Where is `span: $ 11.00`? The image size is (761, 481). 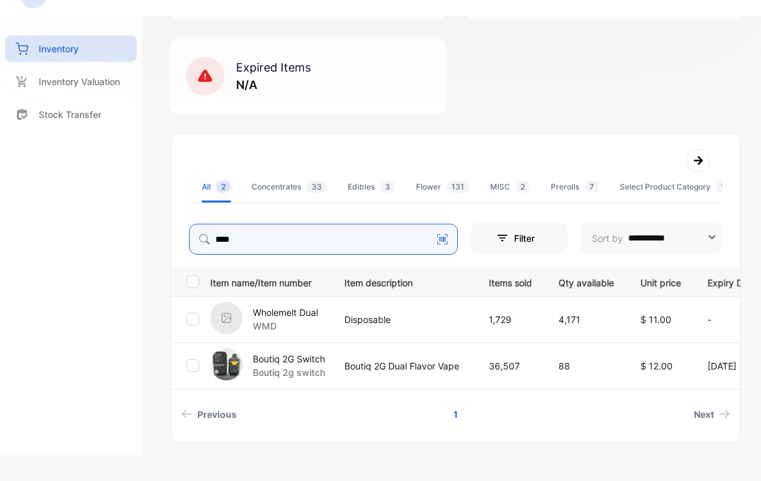
span: $ 11.00 is located at coordinates (656, 319).